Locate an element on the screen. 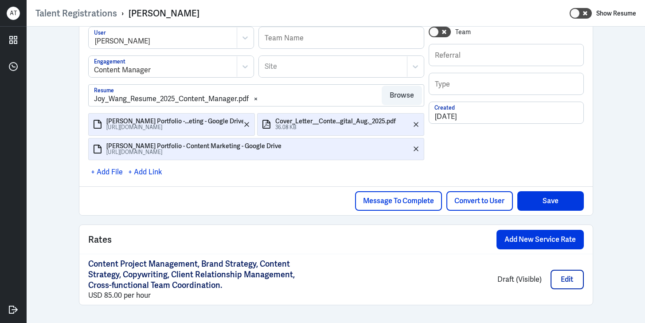  p: 36.08 KB is located at coordinates (344, 127).